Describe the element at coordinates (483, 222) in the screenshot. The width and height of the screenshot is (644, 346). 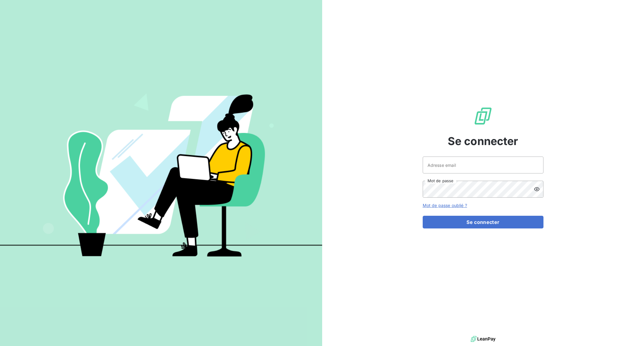
I see `button: Se connecter` at that location.